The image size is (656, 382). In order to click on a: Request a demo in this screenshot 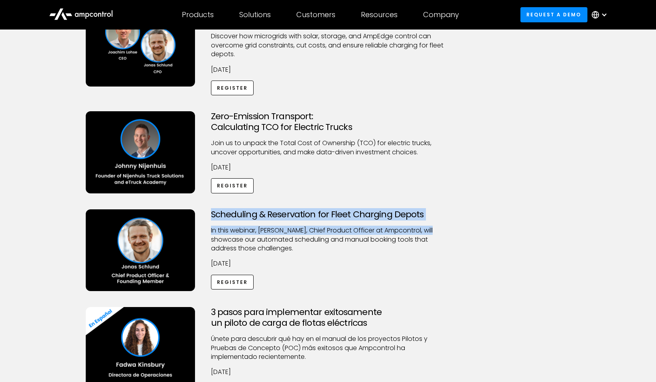, I will do `click(554, 14)`.